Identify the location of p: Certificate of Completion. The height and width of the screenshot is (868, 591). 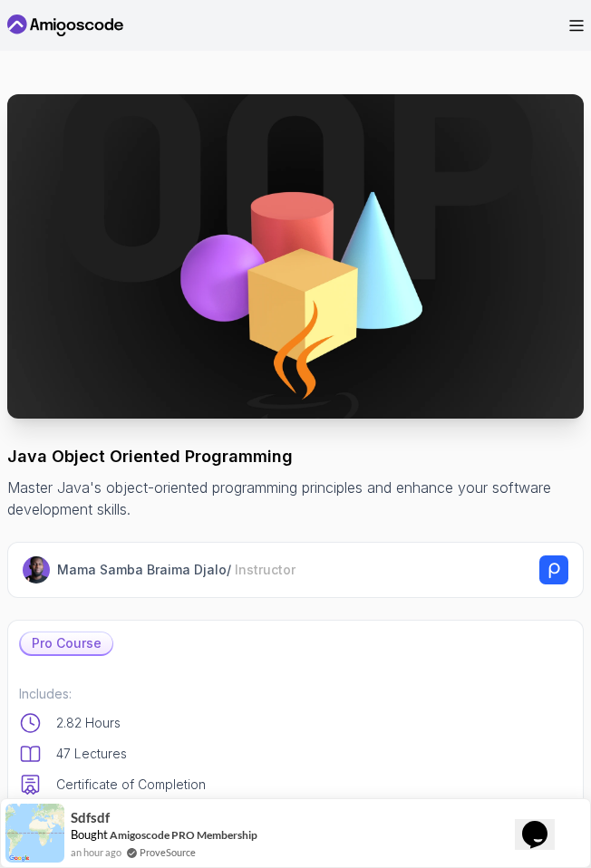
(131, 785).